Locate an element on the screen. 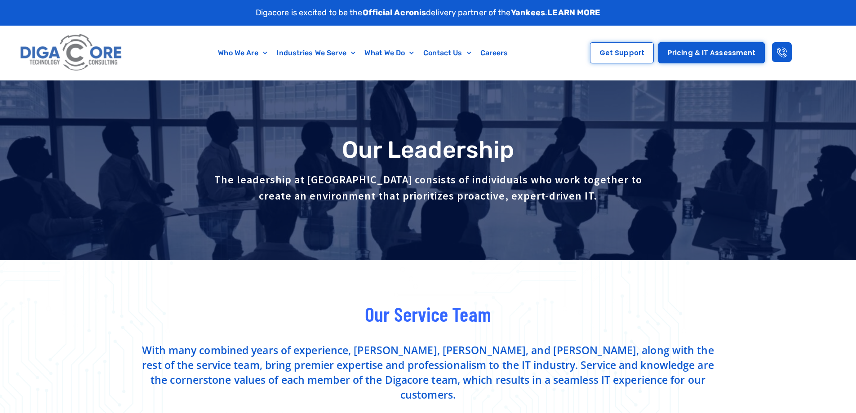  nav: Menu is located at coordinates (363, 53).